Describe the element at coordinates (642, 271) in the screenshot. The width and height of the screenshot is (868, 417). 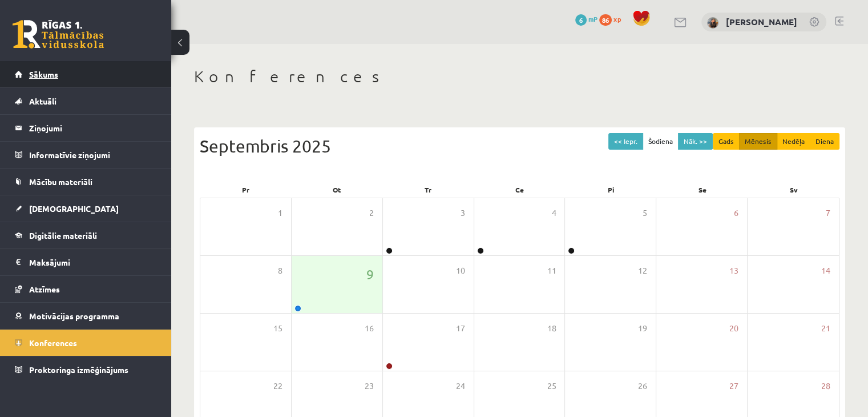
I see `span: 12` at that location.